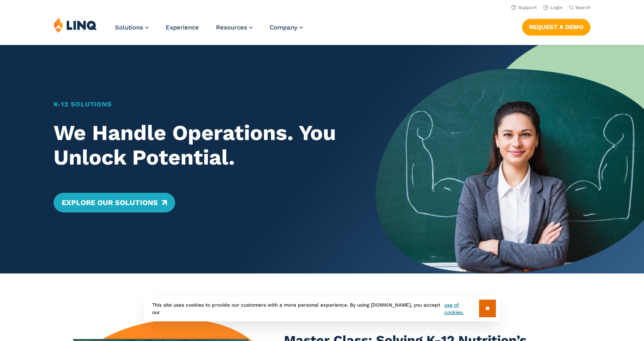 Image resolution: width=644 pixels, height=341 pixels. I want to click on a: Experience, so click(182, 27).